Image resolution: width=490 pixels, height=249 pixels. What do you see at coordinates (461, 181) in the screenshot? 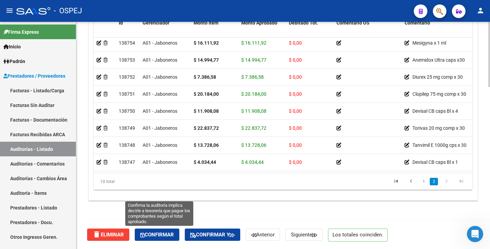
I see `a: go to last page` at bounding box center [461, 181].